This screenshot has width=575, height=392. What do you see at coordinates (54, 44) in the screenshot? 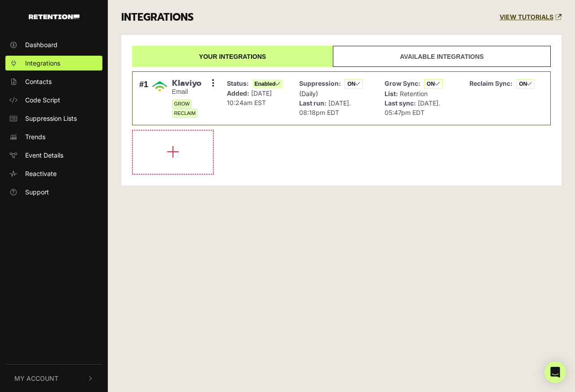
I see `a: Dashboard` at bounding box center [54, 44].